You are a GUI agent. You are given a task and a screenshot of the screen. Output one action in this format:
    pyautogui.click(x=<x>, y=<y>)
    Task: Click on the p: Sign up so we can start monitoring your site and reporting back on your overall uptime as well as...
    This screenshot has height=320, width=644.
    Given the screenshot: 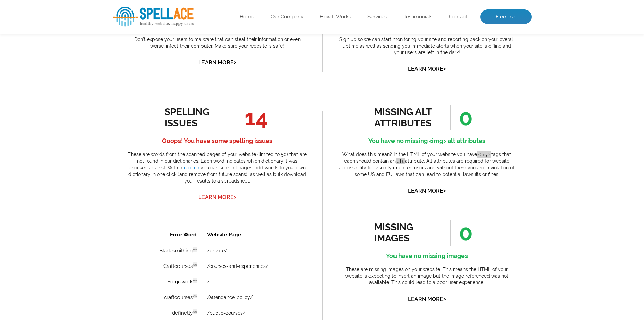 What is the action you would take?
    pyautogui.click(x=427, y=46)
    